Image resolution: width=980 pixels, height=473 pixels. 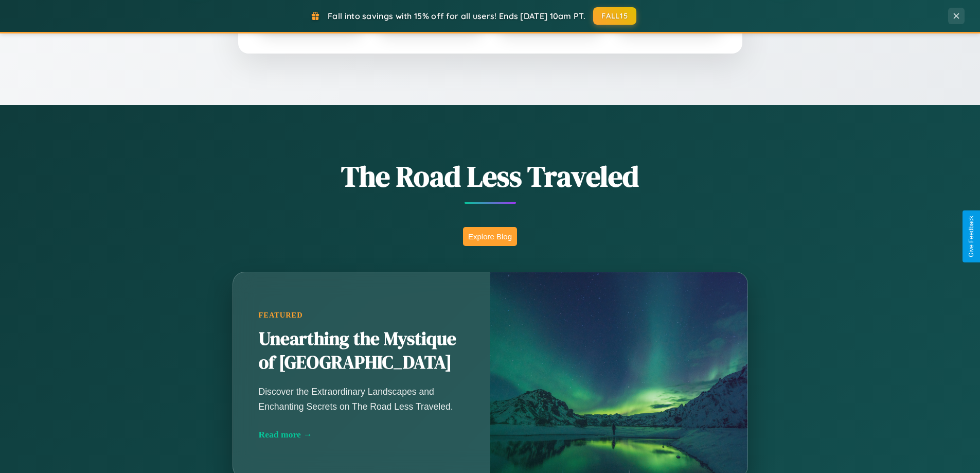 I want to click on button: Explore Blog, so click(x=490, y=236).